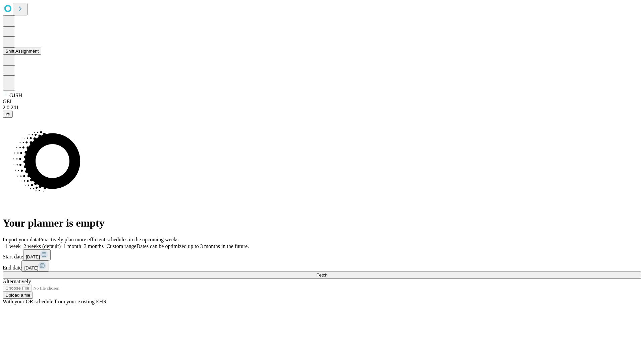 Image resolution: width=644 pixels, height=362 pixels. I want to click on button: Shift Assignment, so click(22, 51).